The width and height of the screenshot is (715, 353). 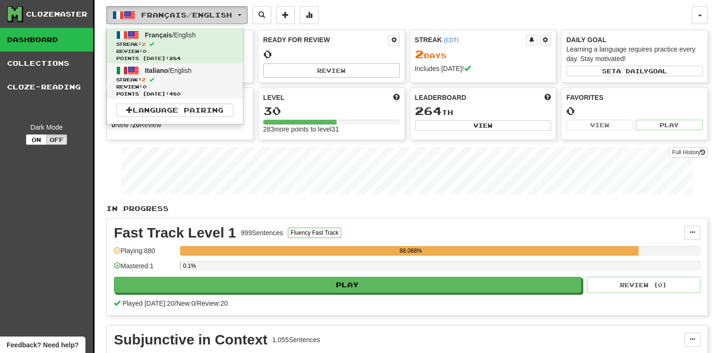 What do you see at coordinates (262, 15) in the screenshot?
I see `button: Search sentences` at bounding box center [262, 15].